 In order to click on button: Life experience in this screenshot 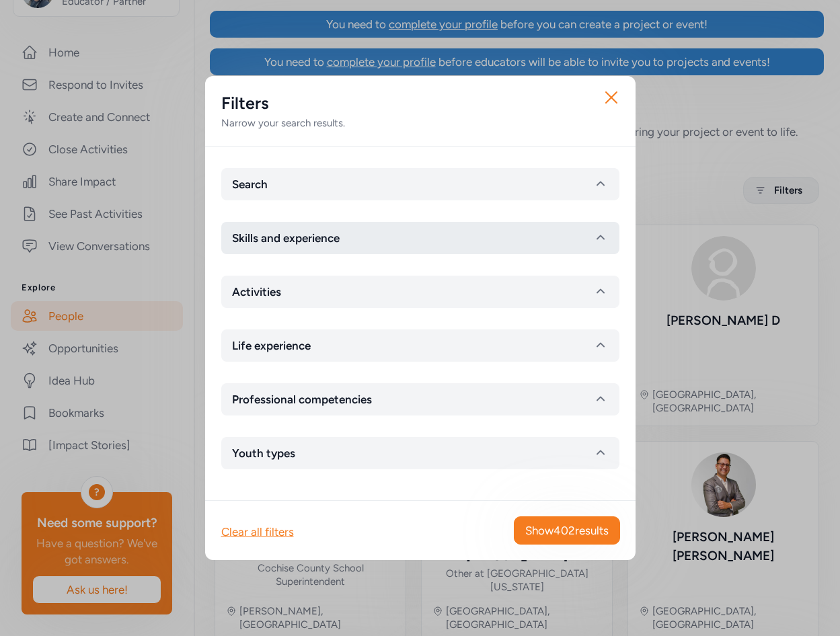, I will do `click(420, 345)`.